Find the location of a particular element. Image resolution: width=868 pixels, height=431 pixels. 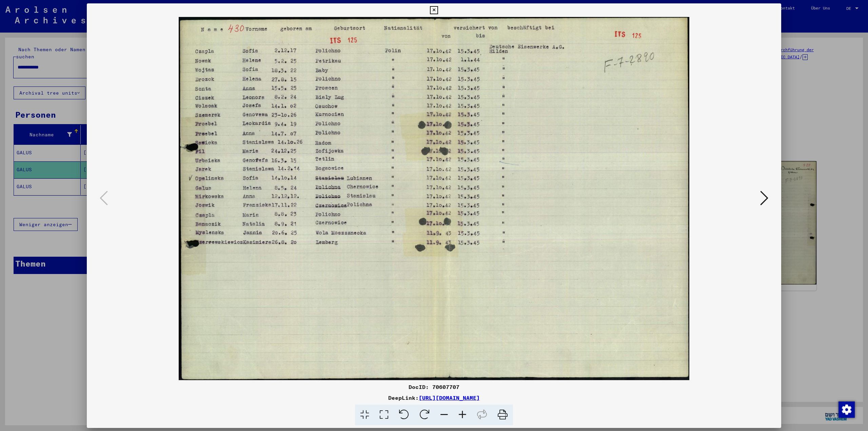

img: 001.jpg is located at coordinates (434, 199).